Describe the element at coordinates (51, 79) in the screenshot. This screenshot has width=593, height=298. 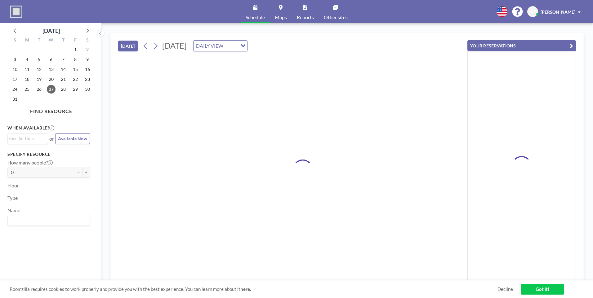
I see `span: Wednesday, August 20, 2025` at that location.